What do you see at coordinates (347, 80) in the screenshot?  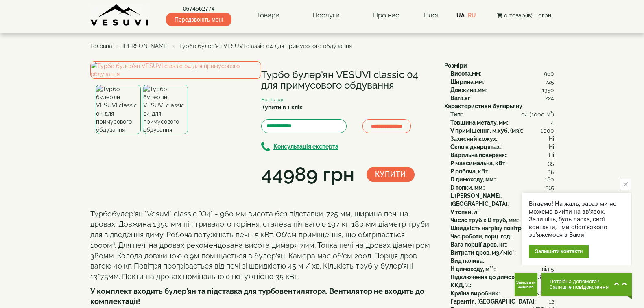 I see `h1: Турбо булер'ян VESUVI classic 04 для примусового обдування` at bounding box center [347, 80].